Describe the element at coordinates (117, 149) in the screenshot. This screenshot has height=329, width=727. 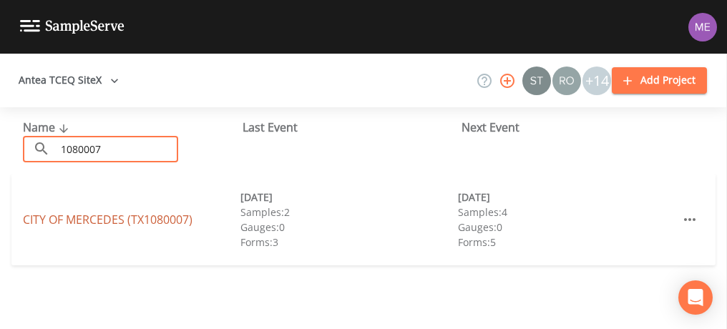
I see `input: Search Projects` at that location.